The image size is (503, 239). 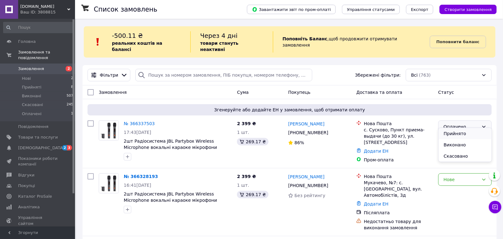 What do you see at coordinates (35, 197) in the screenshot?
I see `span: Каталог ProSale` at bounding box center [35, 197].